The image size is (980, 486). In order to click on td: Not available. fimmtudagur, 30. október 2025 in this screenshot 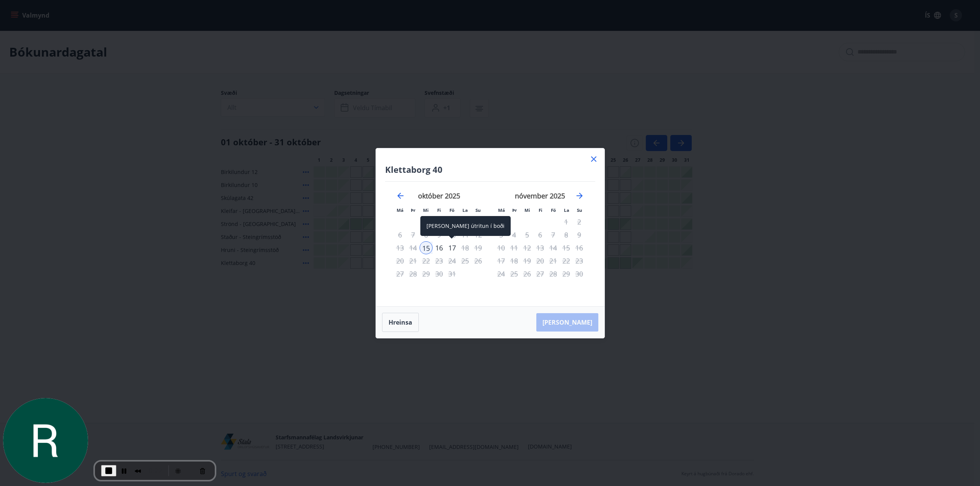, I will do `click(439, 274)`.